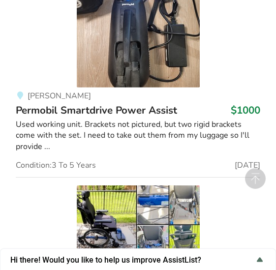 The width and height of the screenshot is (276, 270). I want to click on span: Permobil Smartdrive Power Assist, so click(96, 110).